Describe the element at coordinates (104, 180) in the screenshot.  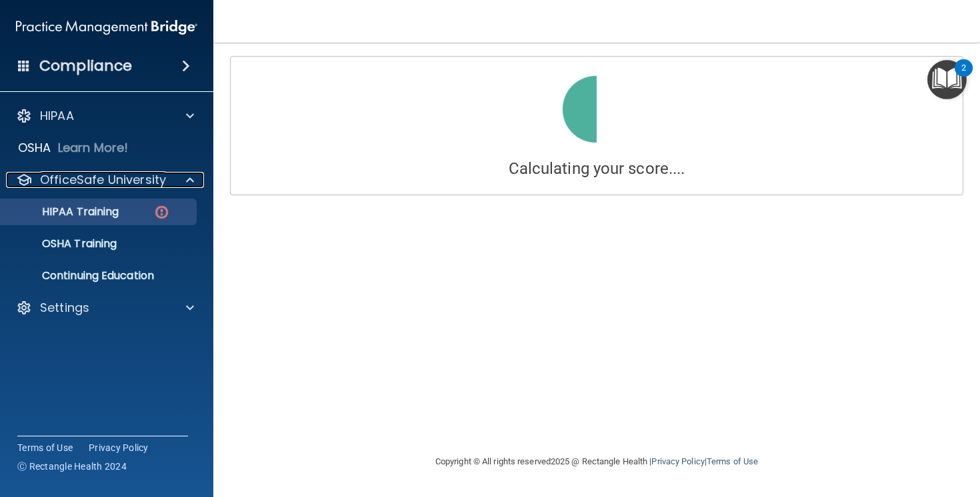
I see `a: OfficeSafe University` at that location.